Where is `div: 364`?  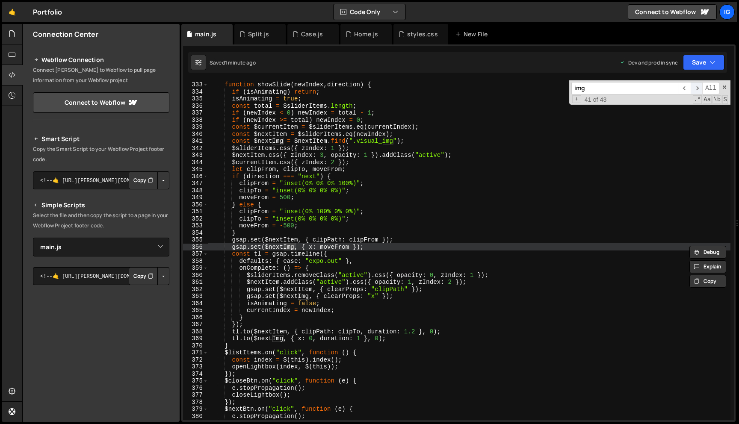
div: 364 is located at coordinates (195, 303).